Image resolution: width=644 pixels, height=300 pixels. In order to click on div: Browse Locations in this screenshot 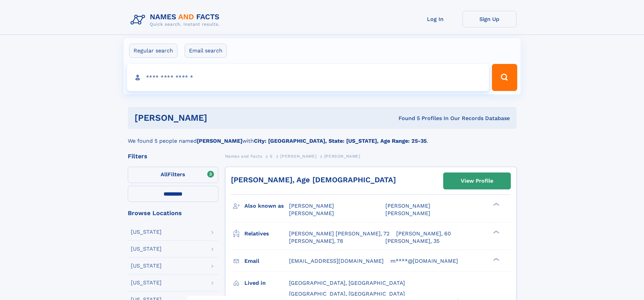, I will do `click(173, 213)`.